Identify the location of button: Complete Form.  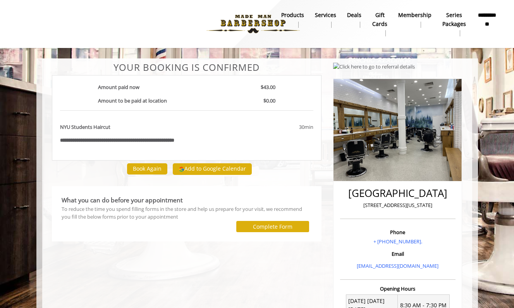
(273, 227).